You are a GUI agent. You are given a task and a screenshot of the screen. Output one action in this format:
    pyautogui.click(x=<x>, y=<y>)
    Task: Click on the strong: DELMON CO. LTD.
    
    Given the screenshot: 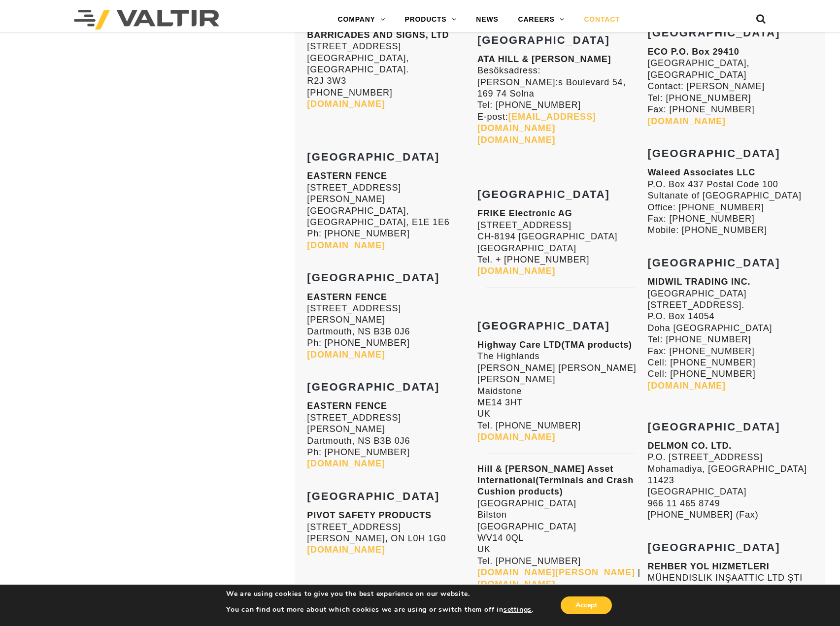 What is the action you would take?
    pyautogui.click(x=689, y=446)
    